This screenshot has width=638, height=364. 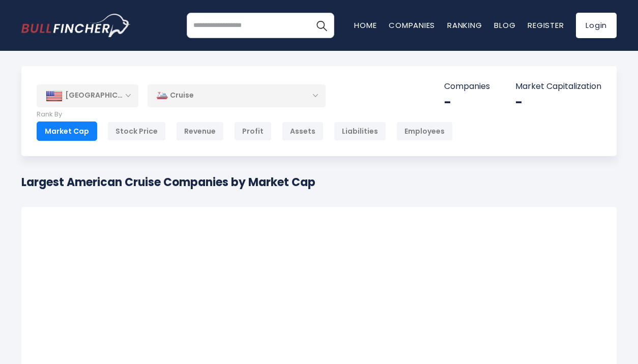 What do you see at coordinates (136, 131) in the screenshot?
I see `div: Stock Price` at bounding box center [136, 131].